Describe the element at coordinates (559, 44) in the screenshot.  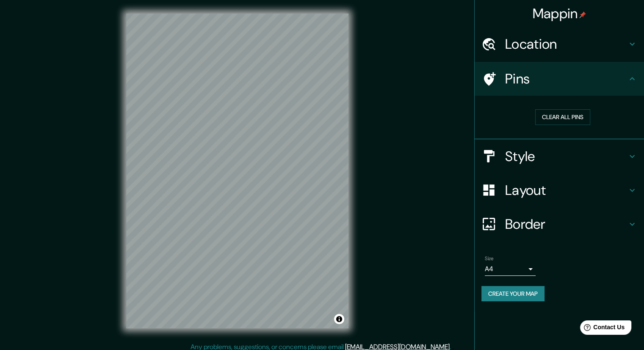
I see `div: Location` at that location.